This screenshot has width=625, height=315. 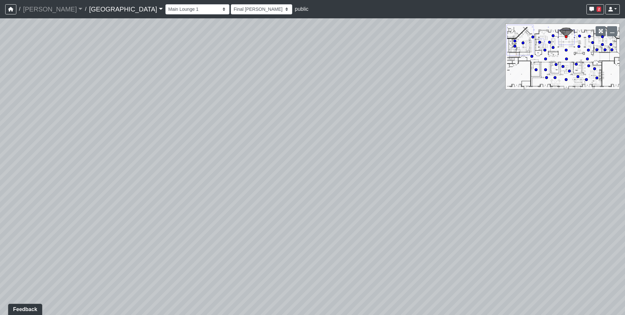 What do you see at coordinates (599, 9) in the screenshot?
I see `span: 2` at bounding box center [599, 9].